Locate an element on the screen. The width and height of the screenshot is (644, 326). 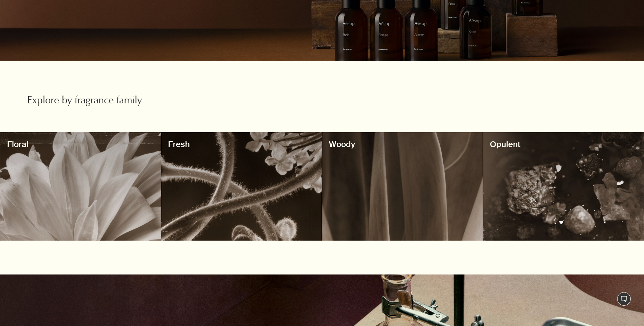
h3: Fresh is located at coordinates (241, 144).